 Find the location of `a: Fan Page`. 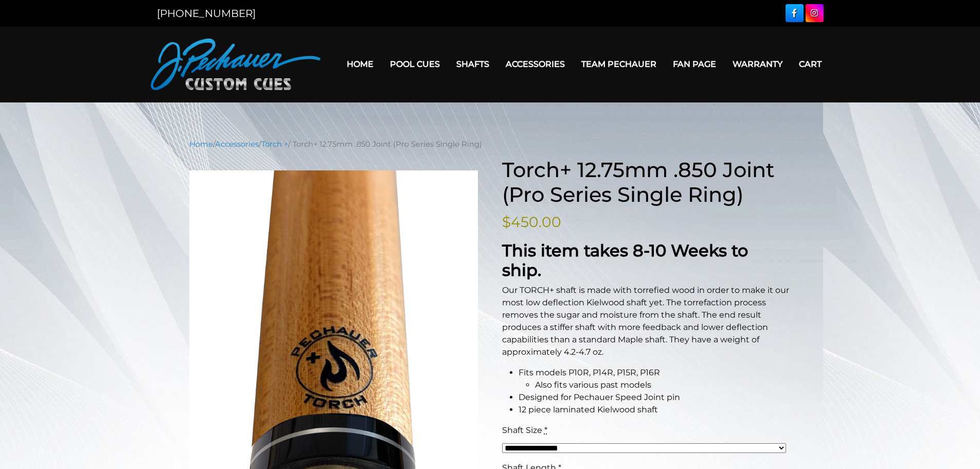

a: Fan Page is located at coordinates (694, 64).